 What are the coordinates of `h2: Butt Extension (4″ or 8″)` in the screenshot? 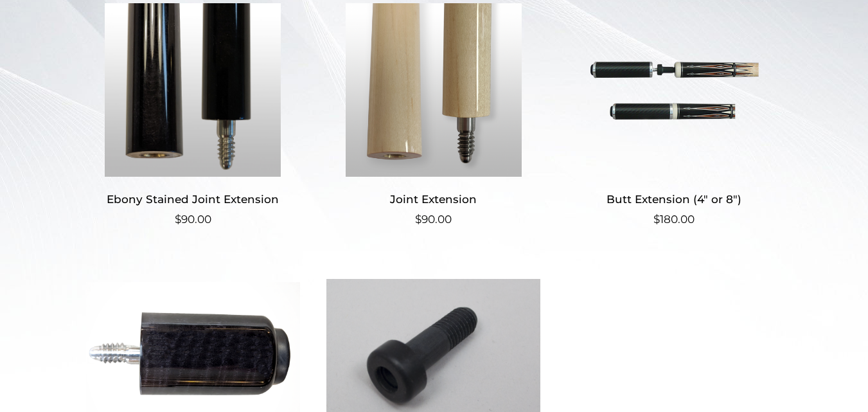 It's located at (674, 199).